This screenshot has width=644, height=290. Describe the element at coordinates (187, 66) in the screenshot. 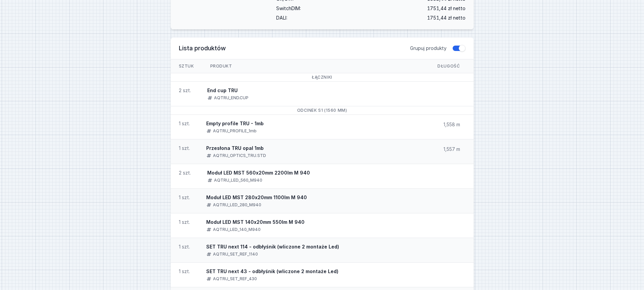

I see `span: Sztuk` at that location.